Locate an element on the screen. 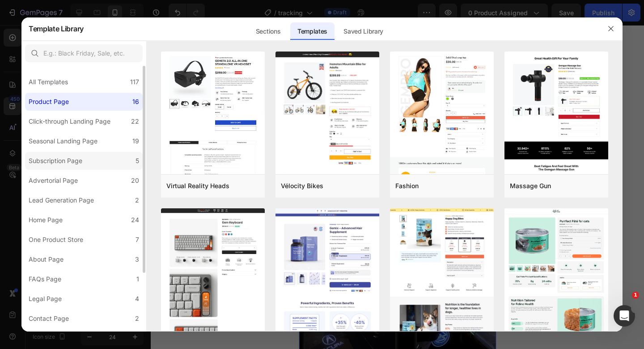 Image resolution: width=644 pixels, height=349 pixels. strong: Autonomie prolongée → pas besoin de recharger tout le temps. is located at coordinates (95, 169).